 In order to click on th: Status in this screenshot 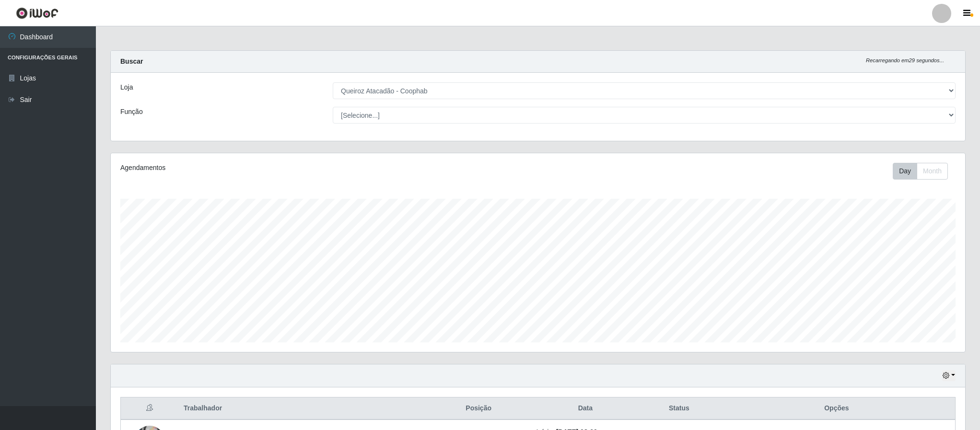, I will do `click(679, 408)`.